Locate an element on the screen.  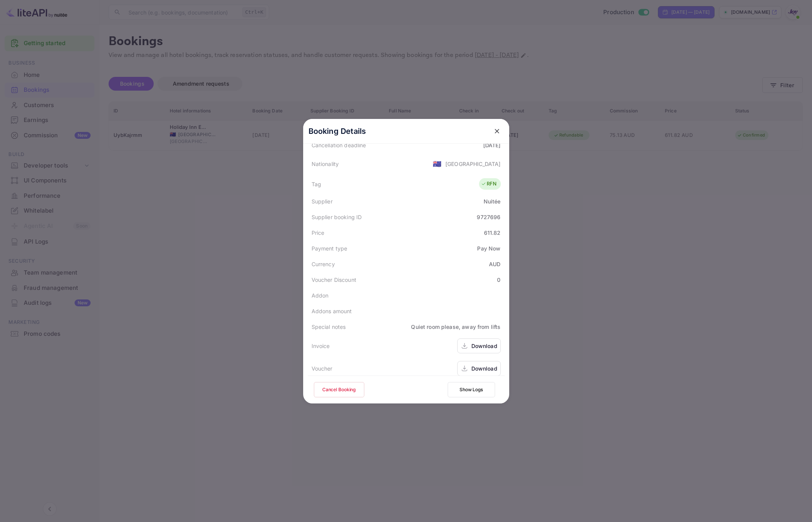
p: Booking Details is located at coordinates (337, 131).